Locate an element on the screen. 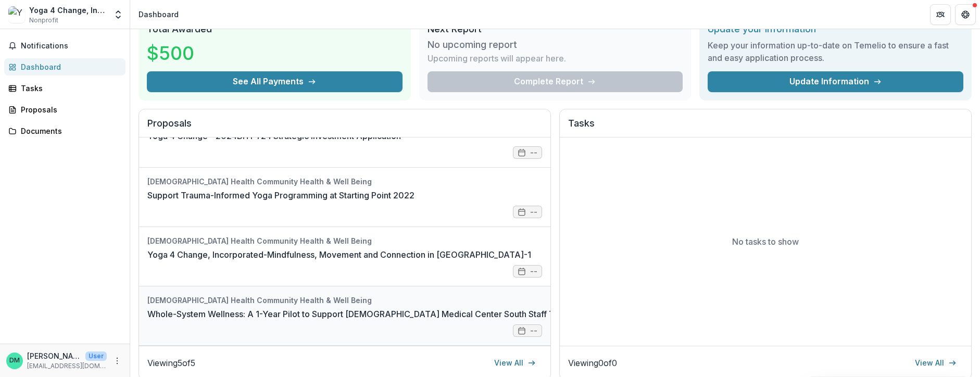 The width and height of the screenshot is (980, 377). div: Proposals is located at coordinates (69, 110).